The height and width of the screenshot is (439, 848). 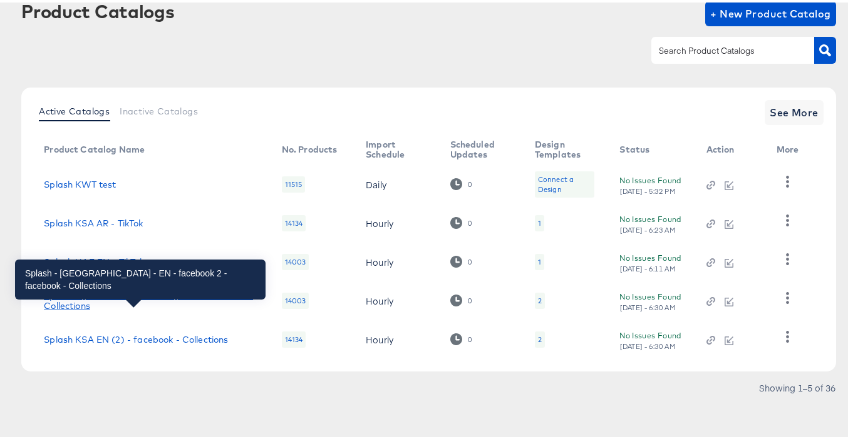 What do you see at coordinates (794, 110) in the screenshot?
I see `span: See More` at bounding box center [794, 110].